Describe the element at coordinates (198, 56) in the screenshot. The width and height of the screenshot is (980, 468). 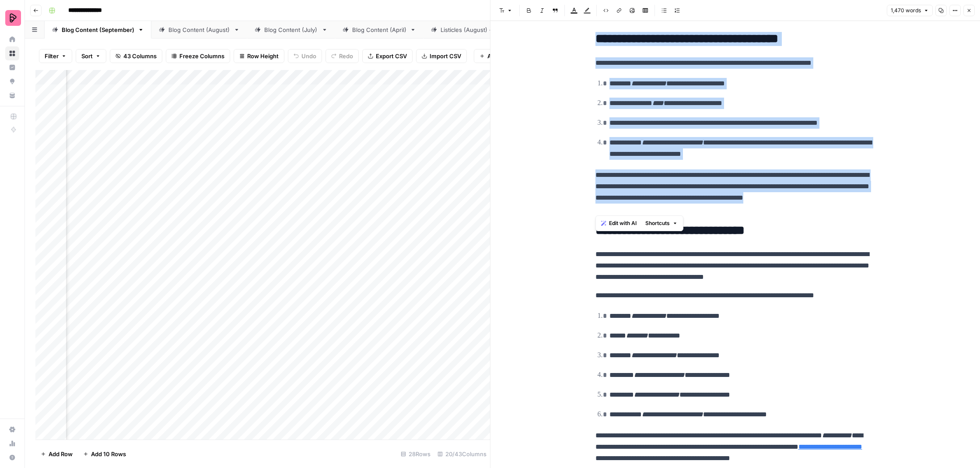
I see `button: Freeze Columns` at that location.